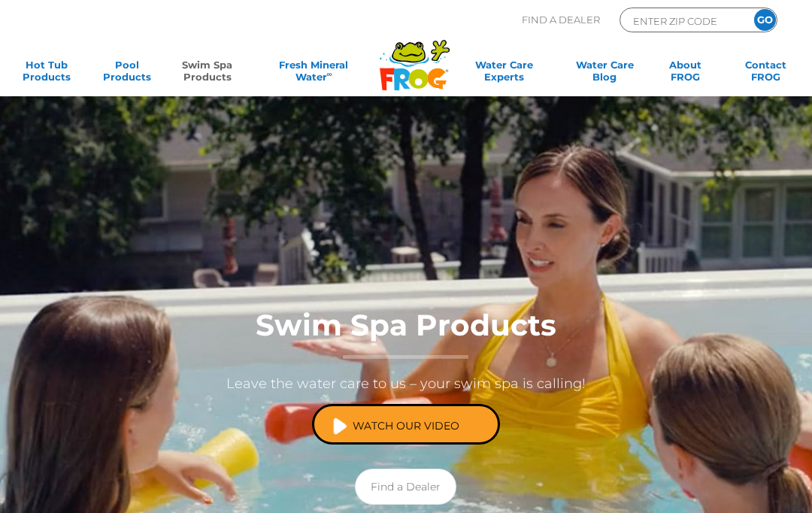 The height and width of the screenshot is (513, 812). Describe the element at coordinates (127, 74) in the screenshot. I see `a: PoolProducts` at that location.